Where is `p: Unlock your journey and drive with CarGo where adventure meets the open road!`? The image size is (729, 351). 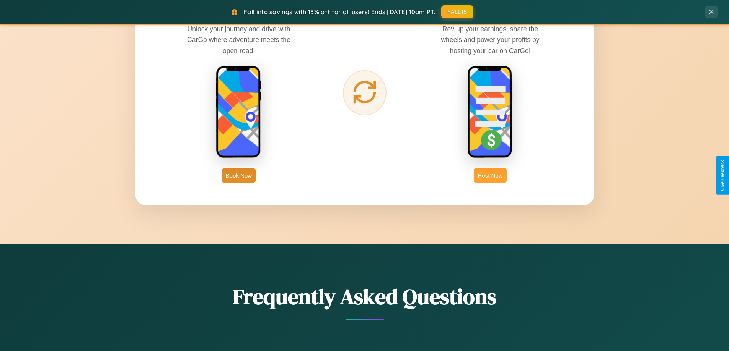
p: Unlock your journey and drive with CarGo where adventure meets the open road! is located at coordinates (239, 40).